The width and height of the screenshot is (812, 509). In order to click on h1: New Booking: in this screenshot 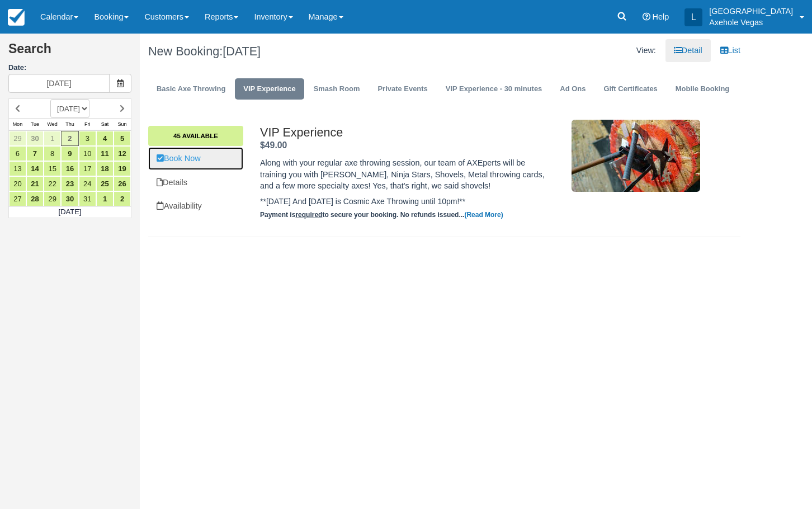, I will do `click(292, 52)`.